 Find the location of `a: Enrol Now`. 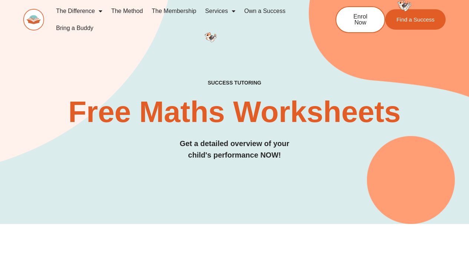

a: Enrol Now is located at coordinates (360, 20).